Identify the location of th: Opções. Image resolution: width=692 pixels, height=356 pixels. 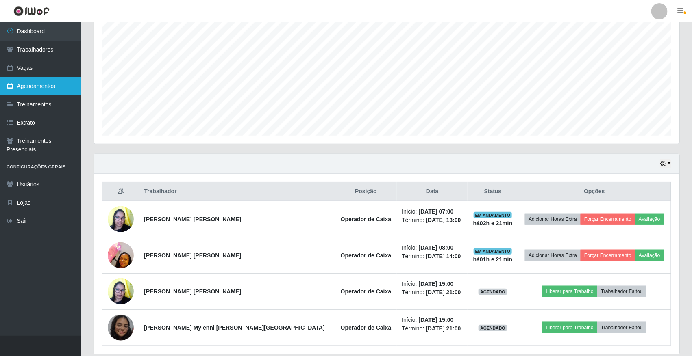
(594, 192).